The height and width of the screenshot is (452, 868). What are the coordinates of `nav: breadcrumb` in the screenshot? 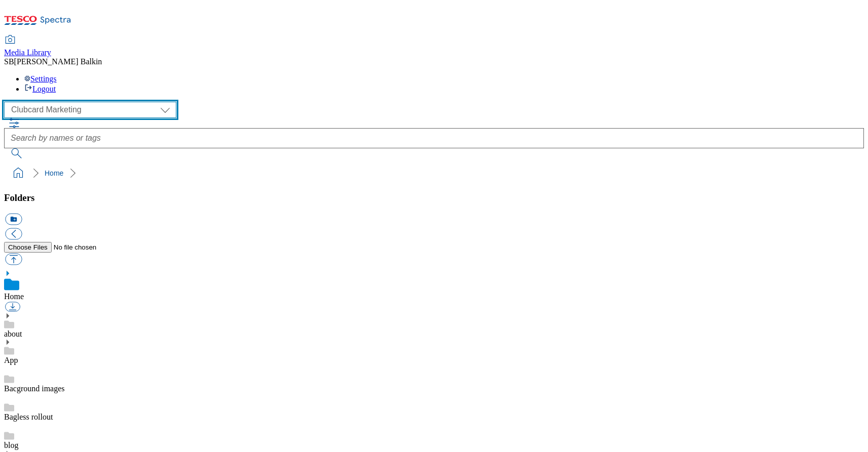 It's located at (434, 173).